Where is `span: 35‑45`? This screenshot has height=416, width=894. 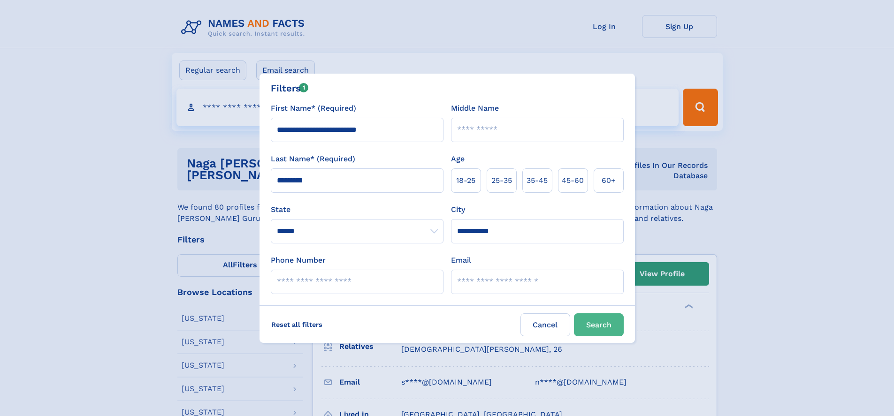
span: 35‑45 is located at coordinates (537, 181).